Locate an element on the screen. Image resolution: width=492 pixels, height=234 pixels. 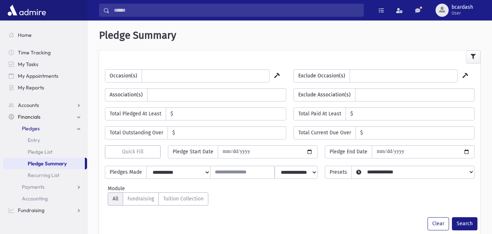
input: Search is located at coordinates (236, 10).